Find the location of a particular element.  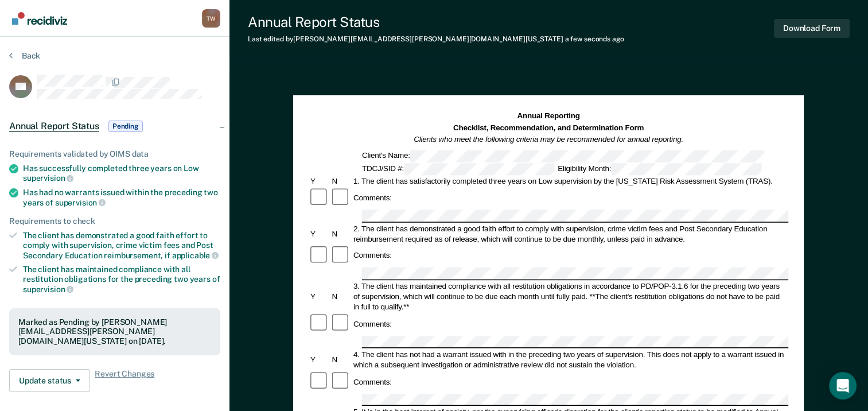

div: T W is located at coordinates (212, 18).